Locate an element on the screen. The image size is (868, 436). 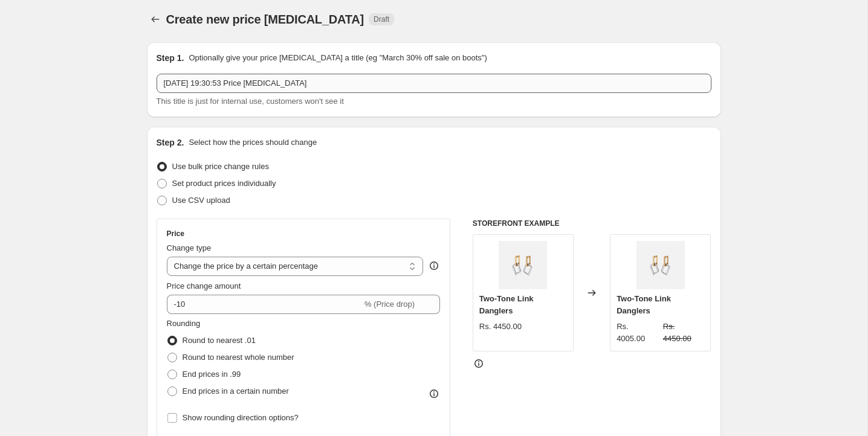
div: Rs. 4450.00 is located at coordinates (500, 327).